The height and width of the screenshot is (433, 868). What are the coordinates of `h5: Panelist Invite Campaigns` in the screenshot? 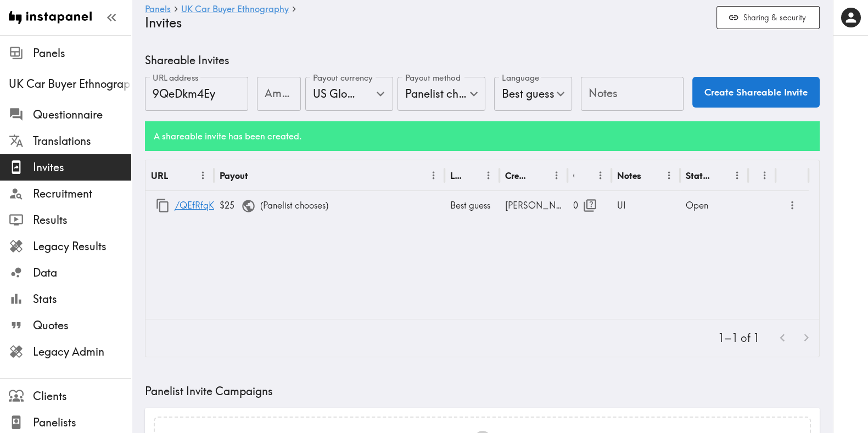 It's located at (482, 391).